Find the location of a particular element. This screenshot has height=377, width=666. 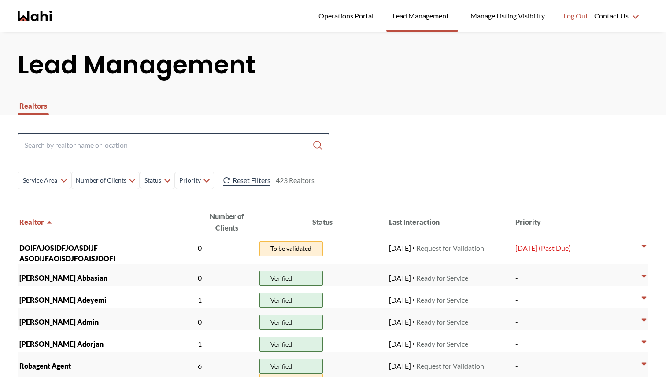

a: Wahi homepage is located at coordinates (35, 16).